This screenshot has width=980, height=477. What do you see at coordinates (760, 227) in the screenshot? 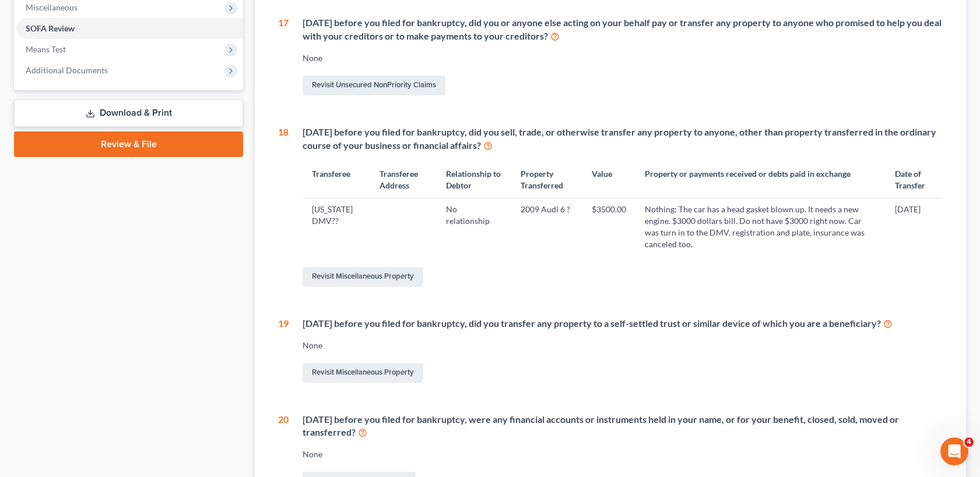
I see `td: Nothing; The car has a head gasket blown up. It needs a new engine. $3000 dollars bill. Do not ha...` at bounding box center [760, 227].